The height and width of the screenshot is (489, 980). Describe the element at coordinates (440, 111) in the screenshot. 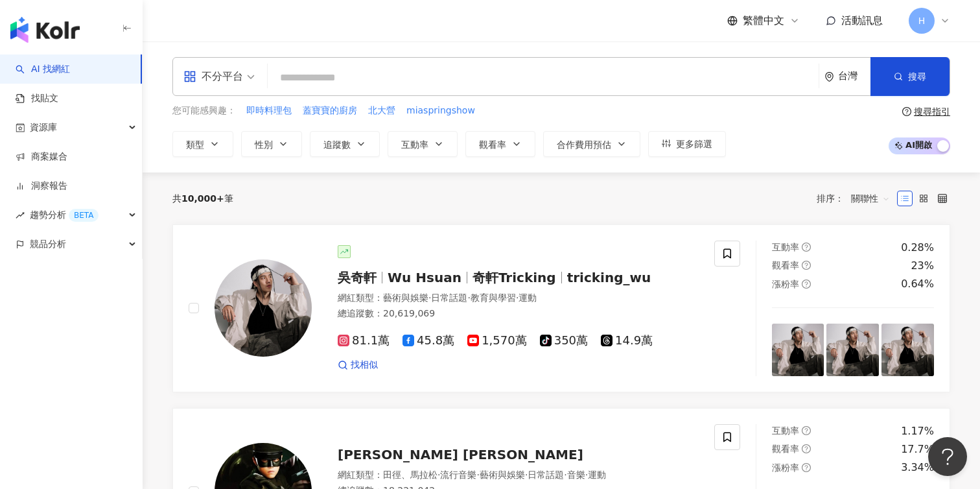

I see `button: miaspringshow` at that location.